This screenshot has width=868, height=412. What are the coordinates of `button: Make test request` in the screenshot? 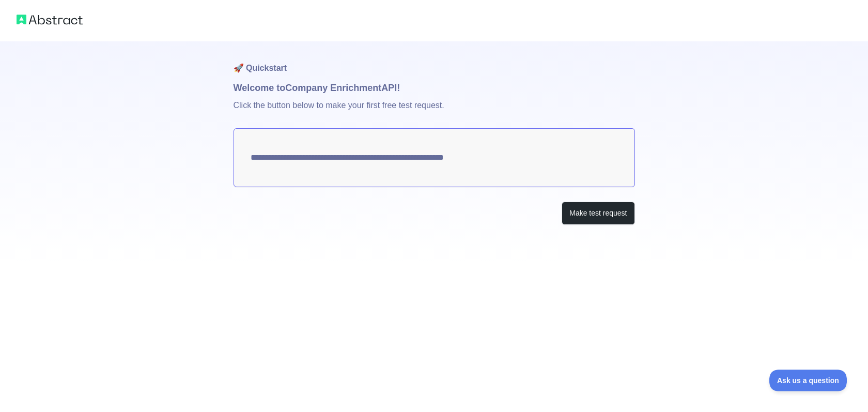 It's located at (598, 213).